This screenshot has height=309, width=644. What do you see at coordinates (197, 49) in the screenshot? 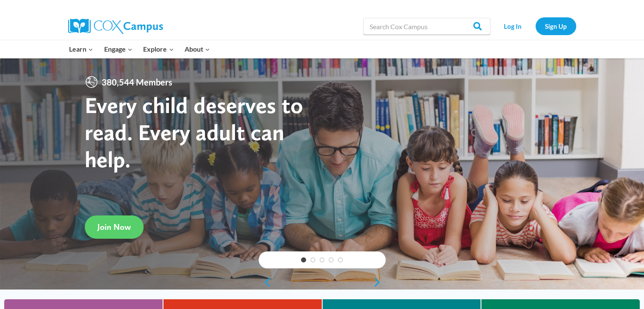
I see `span: About` at bounding box center [197, 49].